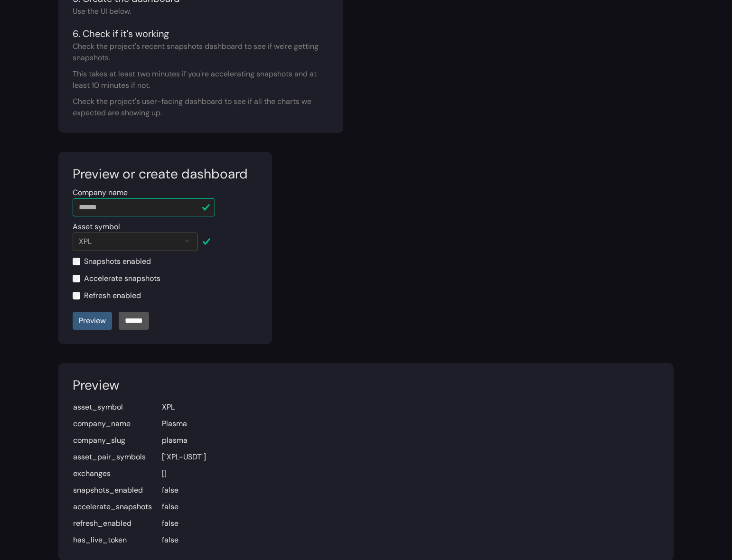  What do you see at coordinates (85, 241) in the screenshot?
I see `div: XPL` at bounding box center [85, 241].